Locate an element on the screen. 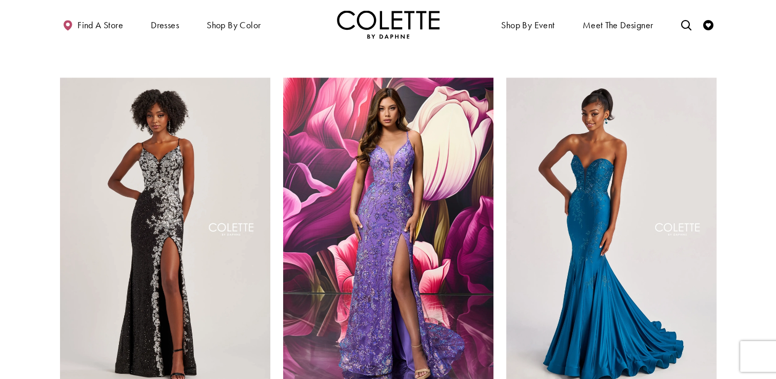 The width and height of the screenshot is (776, 379). a: Toggle search is located at coordinates (686, 24).